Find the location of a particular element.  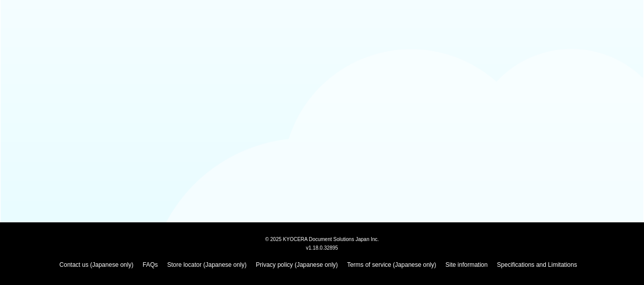

a: FAQs is located at coordinates (150, 265).